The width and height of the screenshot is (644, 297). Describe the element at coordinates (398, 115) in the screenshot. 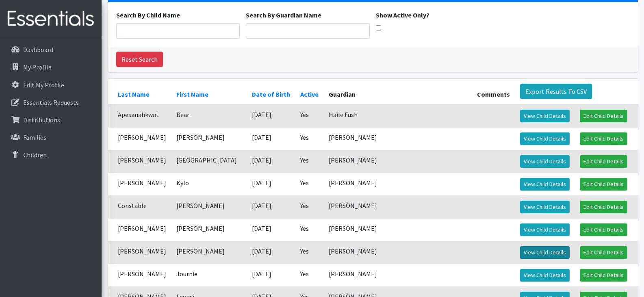

I see `td: Haile Fush` at that location.